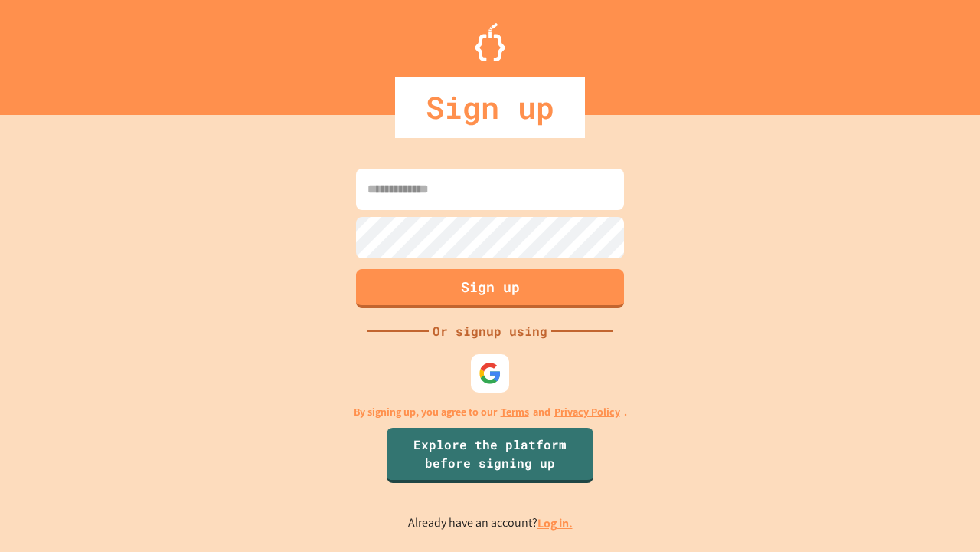 Image resolution: width=980 pixels, height=552 pixels. Describe the element at coordinates (514, 411) in the screenshot. I see `a: Terms` at that location.